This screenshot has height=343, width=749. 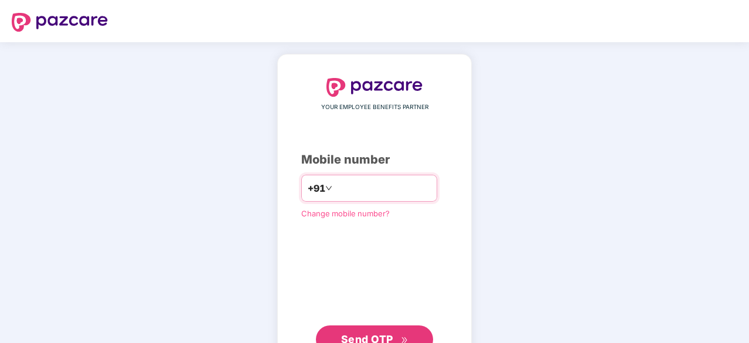 I want to click on span: +91, so click(x=316, y=188).